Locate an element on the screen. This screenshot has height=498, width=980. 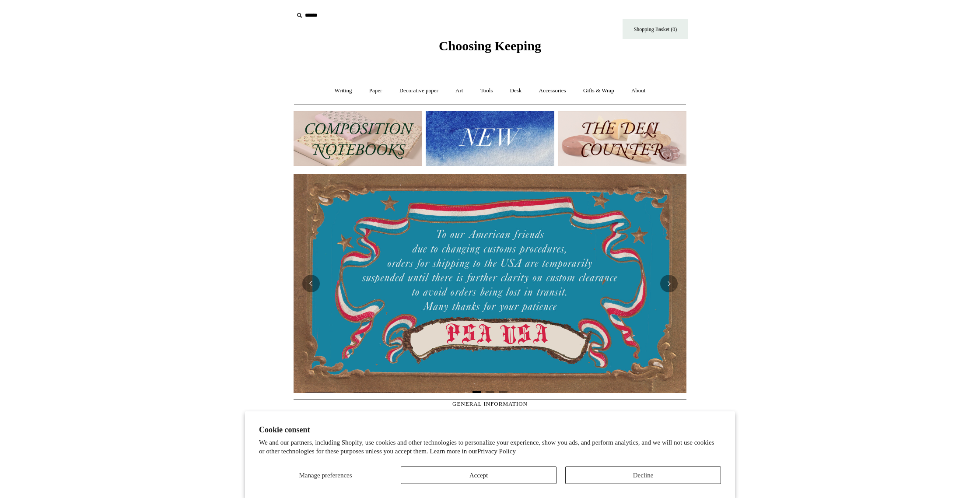
img: USA PSA .jpg__PID:33428022-6587-48b7-8b57-d7eefc91f15a is located at coordinates (490, 283).